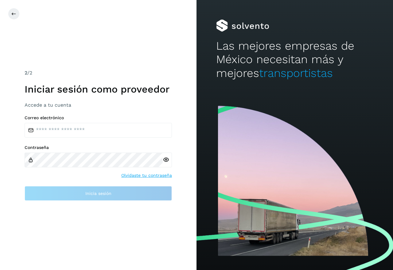 The height and width of the screenshot is (270, 393). I want to click on label: Contraseña, so click(98, 148).